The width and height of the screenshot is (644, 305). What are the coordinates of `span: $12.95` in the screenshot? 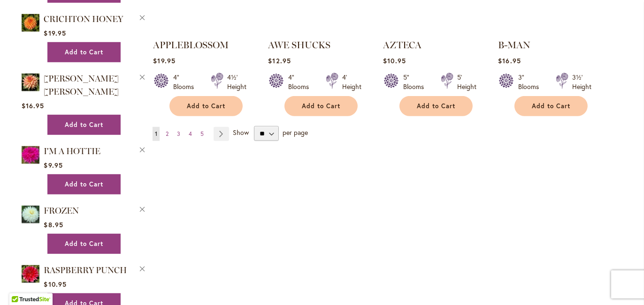 It's located at (279, 60).